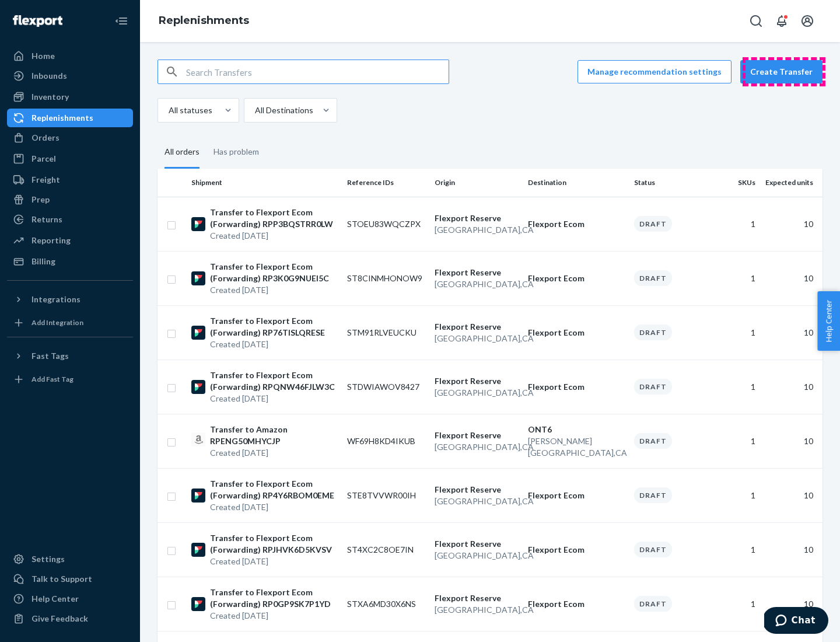 The width and height of the screenshot is (840, 642). I want to click on div: Integrations, so click(56, 299).